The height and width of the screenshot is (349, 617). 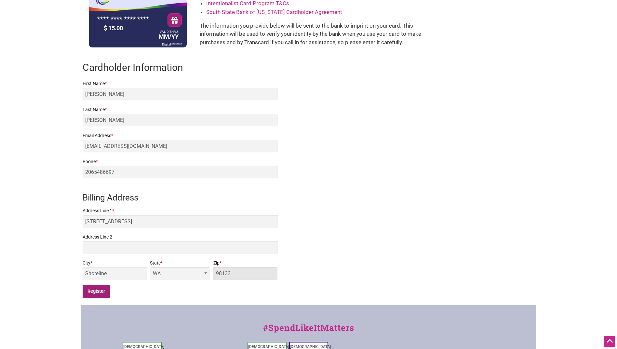 What do you see at coordinates (130, 28) in the screenshot?
I see `div: $ 15.00` at bounding box center [130, 28].